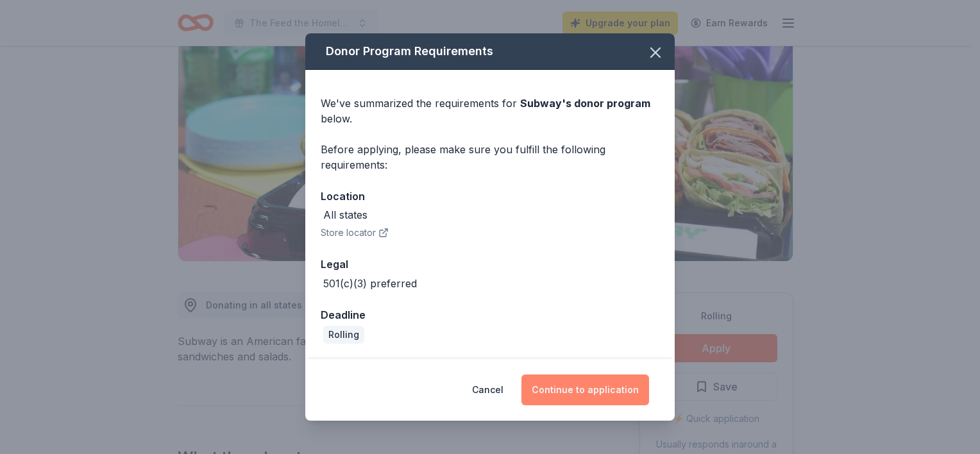  I want to click on div: Location, so click(490, 196).